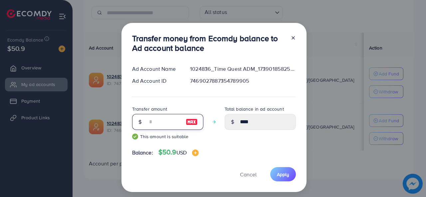 This screenshot has width=426, height=197. Describe the element at coordinates (156, 69) in the screenshot. I see `div: Ad Account Name` at that location.